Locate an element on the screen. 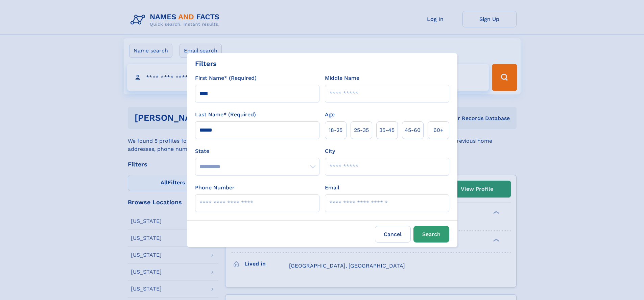 The height and width of the screenshot is (300, 644). label: Cancel is located at coordinates (393, 234).